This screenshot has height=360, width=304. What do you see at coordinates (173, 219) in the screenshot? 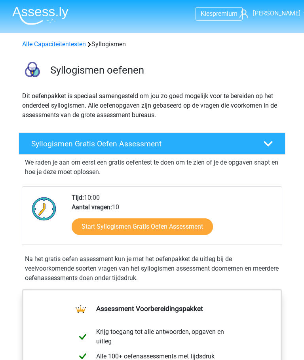
I see `div: 10:00 10` at bounding box center [173, 219].